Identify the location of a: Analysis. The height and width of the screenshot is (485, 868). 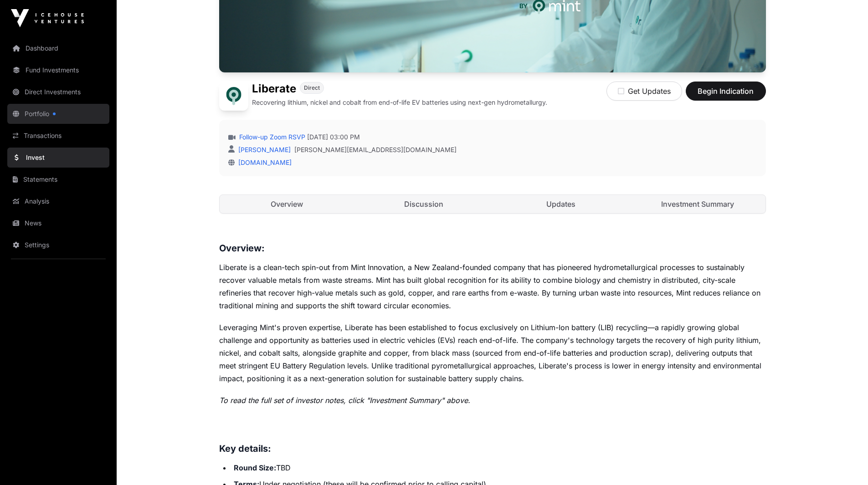
(58, 201).